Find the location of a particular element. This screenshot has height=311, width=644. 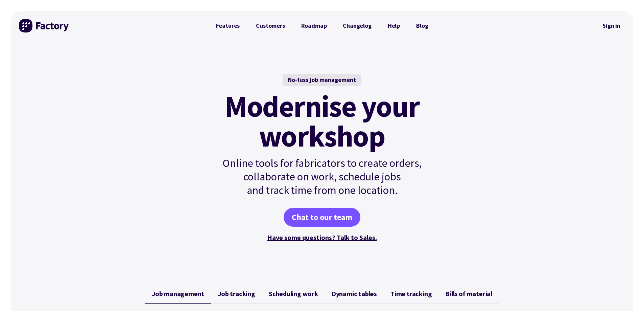

span: Job management is located at coordinates (178, 294).